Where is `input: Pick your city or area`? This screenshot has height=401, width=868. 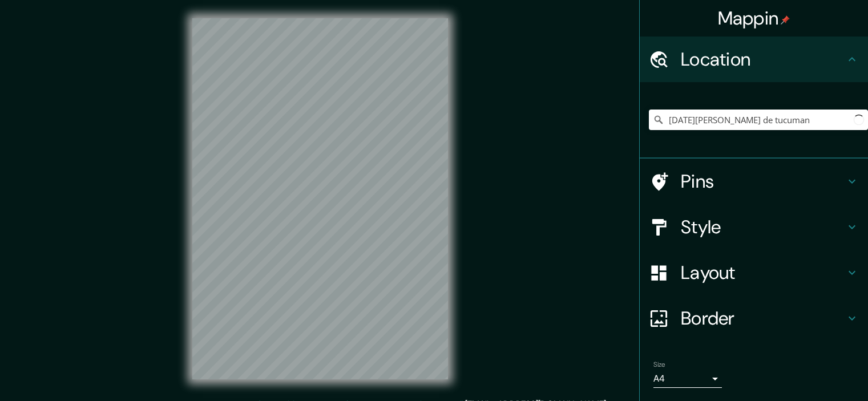 input: Pick your city or area is located at coordinates (758, 120).